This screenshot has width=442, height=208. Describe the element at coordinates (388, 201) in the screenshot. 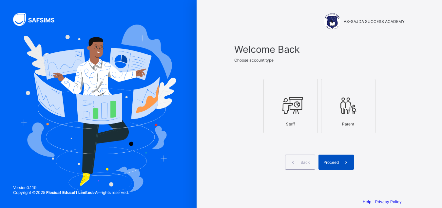

I see `a: Privacy Policy` at that location.